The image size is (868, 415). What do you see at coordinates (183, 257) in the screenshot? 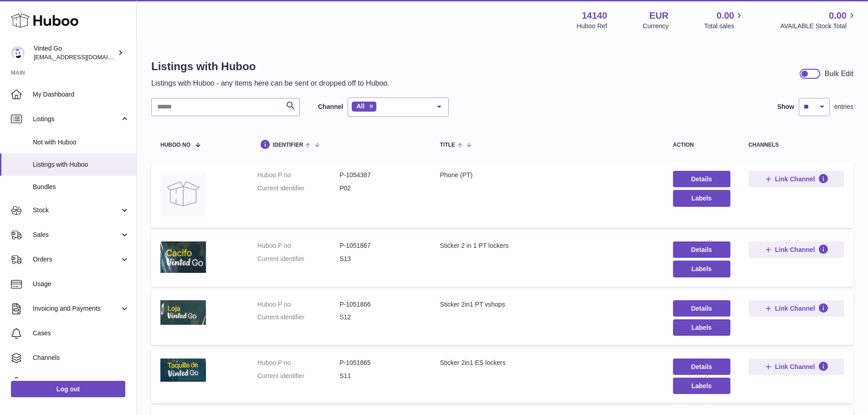
I see `img: Sticker 2 in 1 PT lockers` at bounding box center [183, 257].